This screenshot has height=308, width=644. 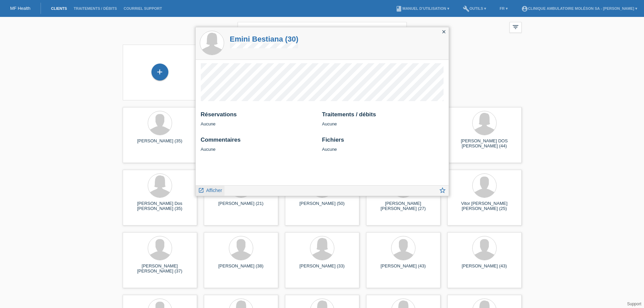 What do you see at coordinates (259, 142) in the screenshot?
I see `h2: Commentaires` at bounding box center [259, 142].